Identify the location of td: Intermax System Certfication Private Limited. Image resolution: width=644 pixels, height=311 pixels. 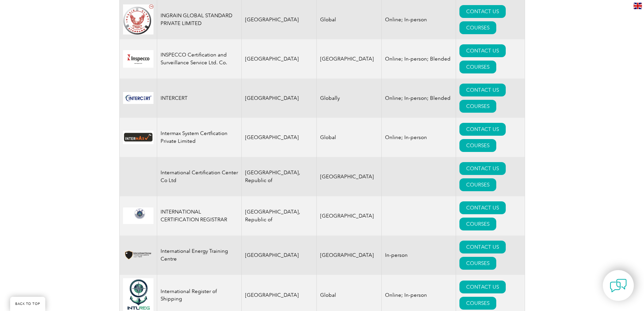
(199, 137).